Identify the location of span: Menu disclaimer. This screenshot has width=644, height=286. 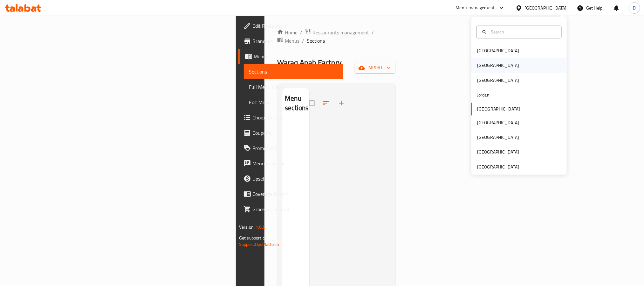
(295, 163).